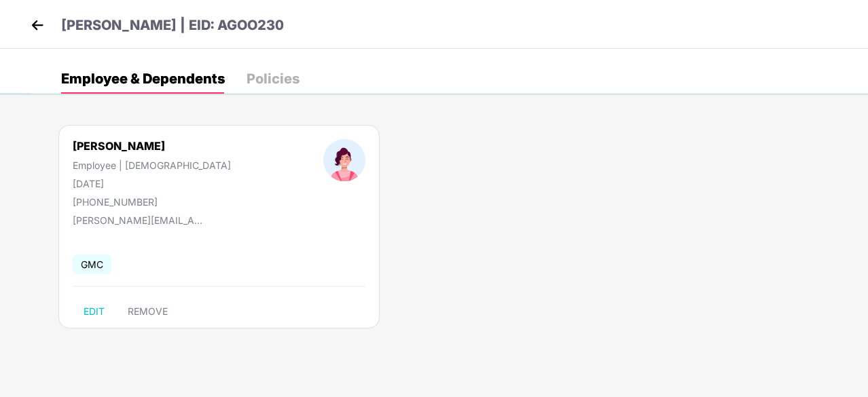 Image resolution: width=868 pixels, height=397 pixels. Describe the element at coordinates (143, 78) in the screenshot. I see `div: Employee & Dependents` at that location.